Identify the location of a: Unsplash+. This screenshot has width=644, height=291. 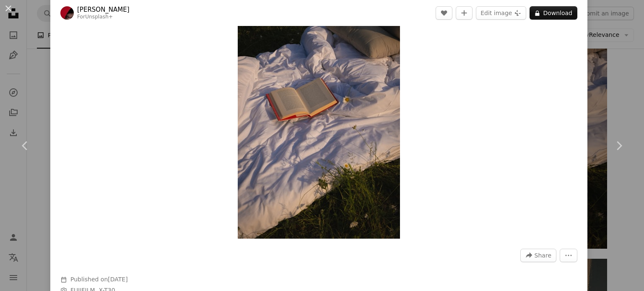
(99, 17).